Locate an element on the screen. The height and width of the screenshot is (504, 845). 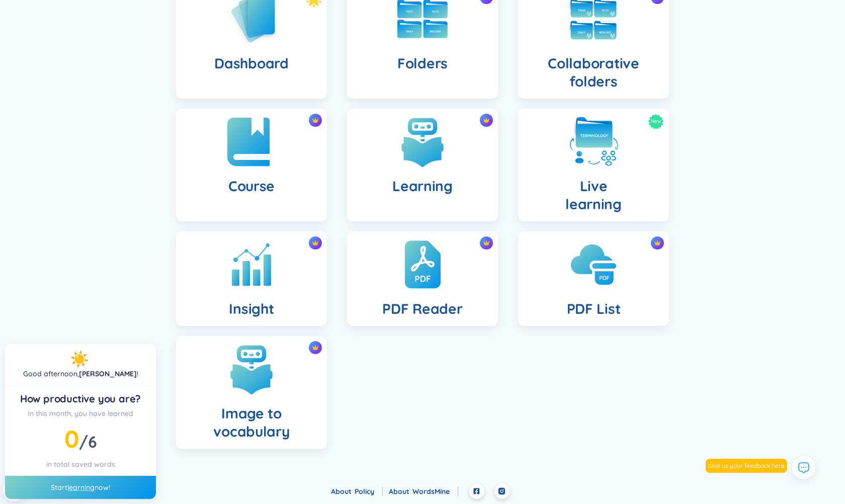
span: 0 is located at coordinates (71, 439).